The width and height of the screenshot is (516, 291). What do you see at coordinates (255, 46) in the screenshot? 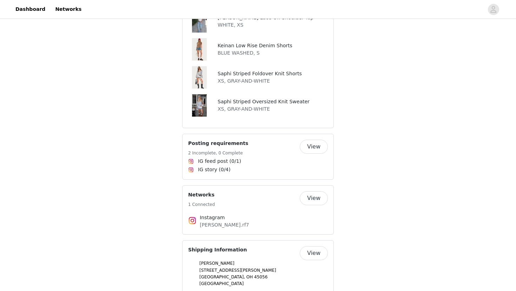
I see `h4: Keinan Low Rise Denim Shorts` at bounding box center [255, 46].